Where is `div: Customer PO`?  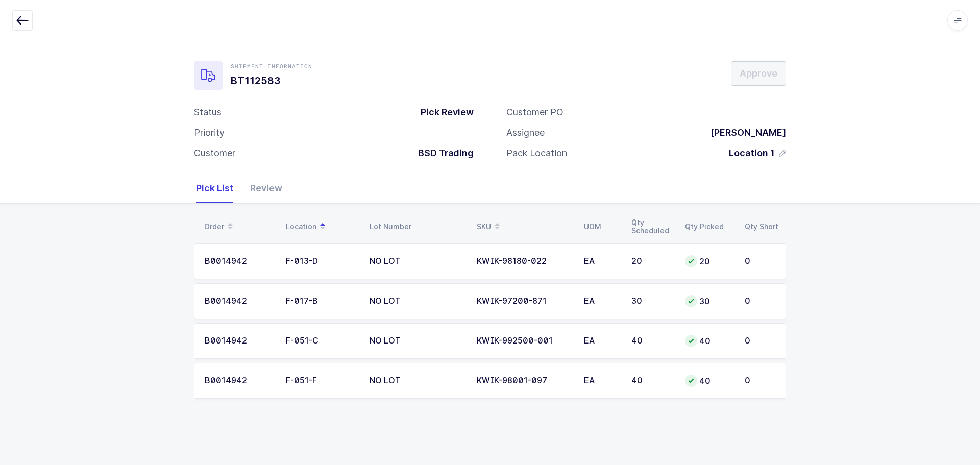
div: Customer PO is located at coordinates (535, 113).